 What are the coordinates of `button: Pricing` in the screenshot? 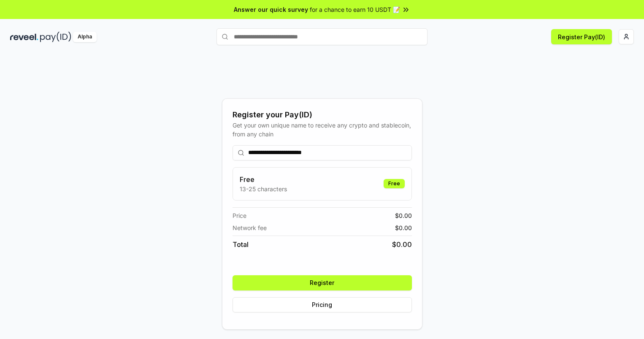 It's located at (322, 305).